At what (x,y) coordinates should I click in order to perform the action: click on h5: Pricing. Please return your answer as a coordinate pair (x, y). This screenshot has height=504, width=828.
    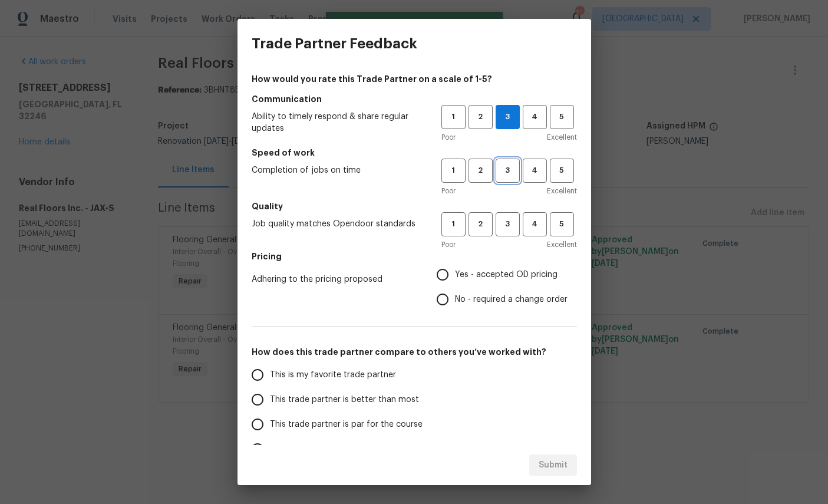
    Looking at the image, I should click on (415, 256).